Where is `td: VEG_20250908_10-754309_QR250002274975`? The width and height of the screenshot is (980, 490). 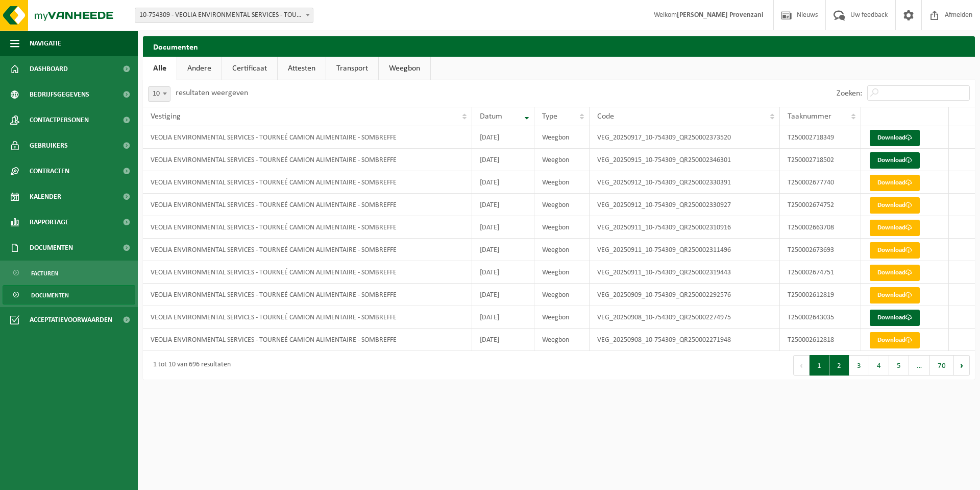 td: VEG_20250908_10-754309_QR250002274975 is located at coordinates (684, 317).